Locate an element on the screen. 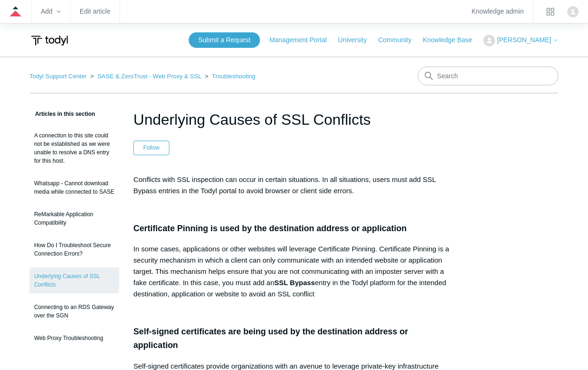 The image size is (588, 370). button: Follow Article is located at coordinates (151, 148).